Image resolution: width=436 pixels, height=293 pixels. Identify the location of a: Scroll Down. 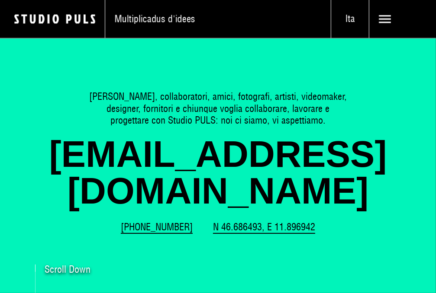
(35, 279).